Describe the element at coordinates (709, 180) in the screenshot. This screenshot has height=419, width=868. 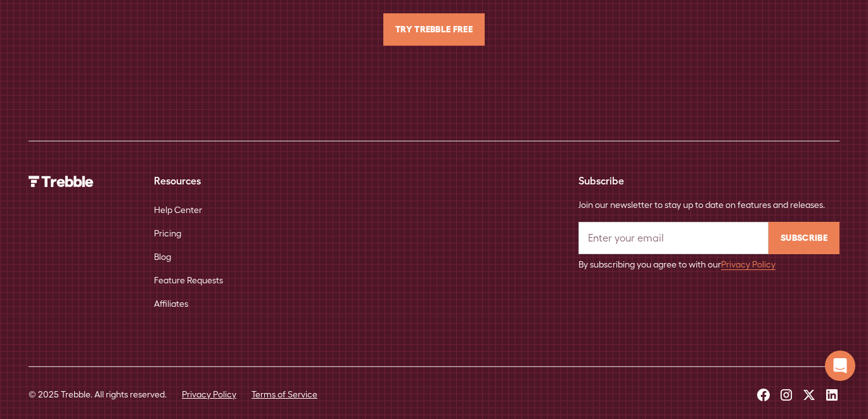
I see `div: Subscribe` at that location.